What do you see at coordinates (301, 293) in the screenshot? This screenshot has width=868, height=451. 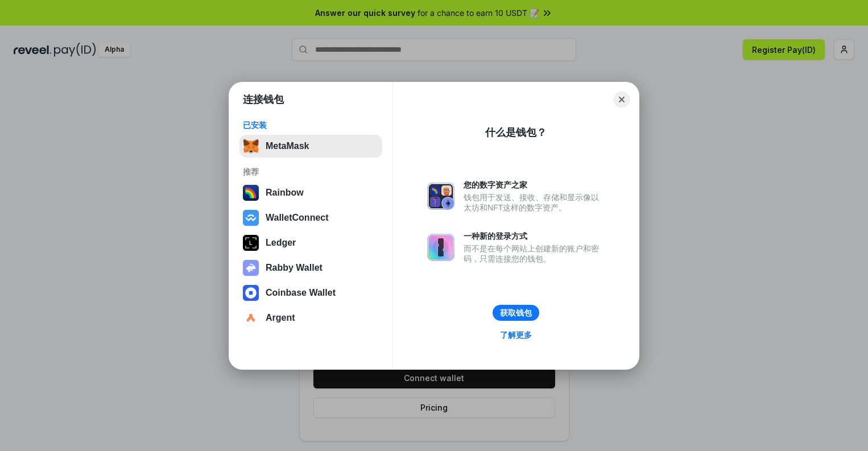 I see `div: Coinbase Wallet` at bounding box center [301, 293].